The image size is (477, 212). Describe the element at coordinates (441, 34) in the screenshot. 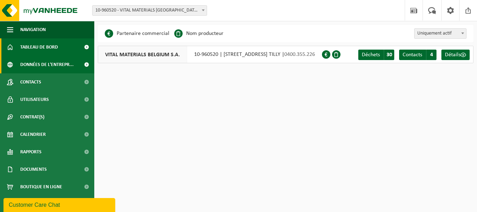

I see `span: Uniquement actif` at that location.